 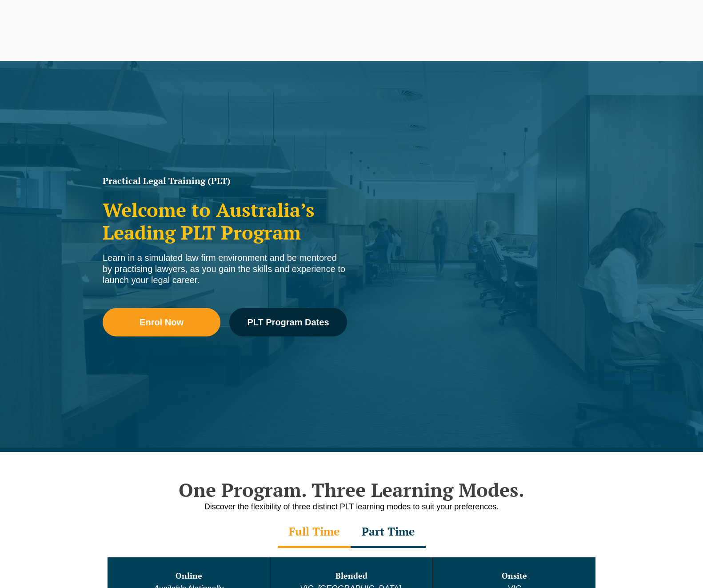 What do you see at coordinates (351, 576) in the screenshot?
I see `h3: Blended` at bounding box center [351, 576].